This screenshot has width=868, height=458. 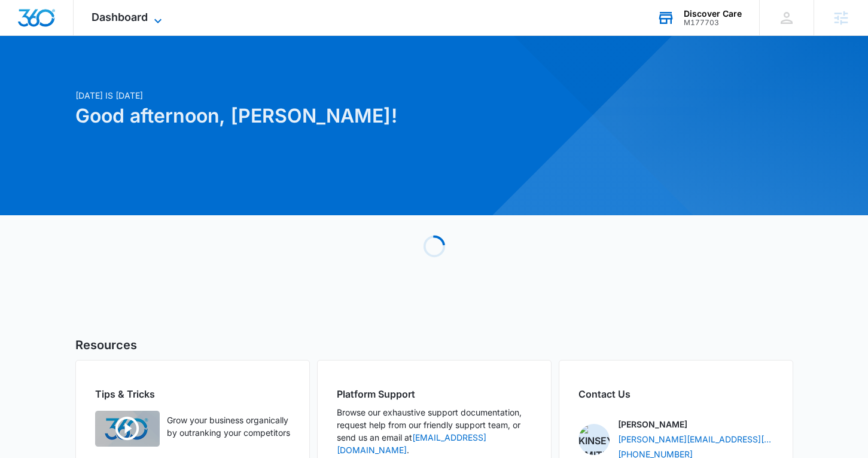 I want to click on h2: Contact Us, so click(x=676, y=394).